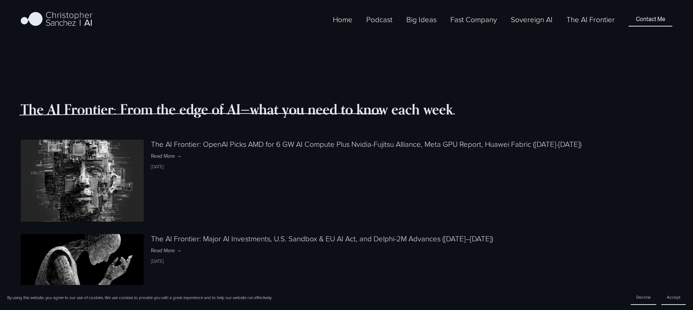 This screenshot has width=693, height=310. What do you see at coordinates (421, 19) in the screenshot?
I see `span: Big Ideas` at bounding box center [421, 19].